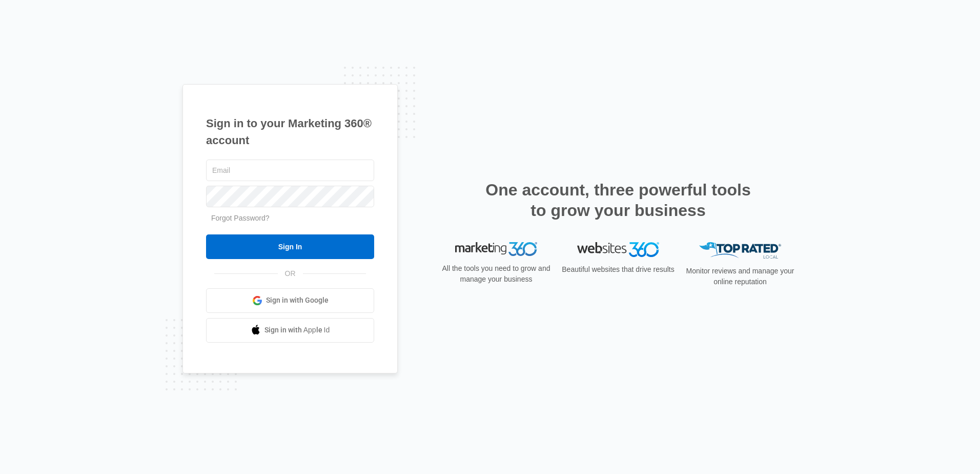 The height and width of the screenshot is (474, 980). What do you see at coordinates (290, 273) in the screenshot?
I see `span: OR` at bounding box center [290, 273].